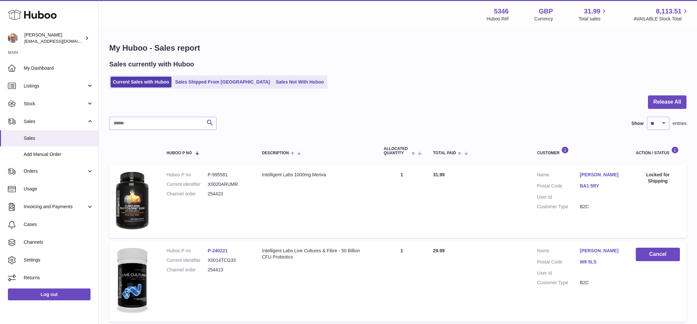  Describe the element at coordinates (638, 123) in the screenshot. I see `label: Show` at that location.